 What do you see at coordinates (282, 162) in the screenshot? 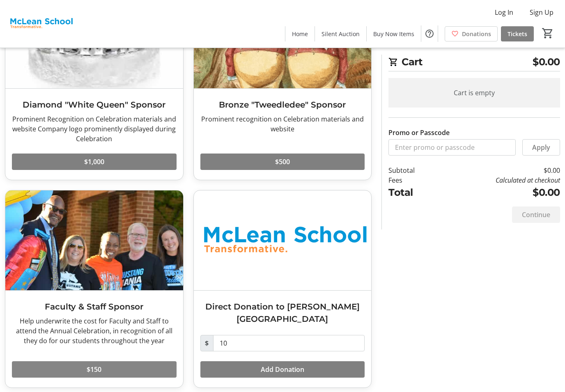
I see `button: $500` at bounding box center [282, 162].